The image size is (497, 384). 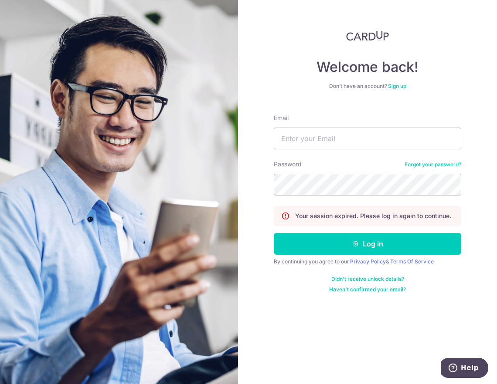 I want to click on a: Didn't receive unlock details?, so click(x=367, y=279).